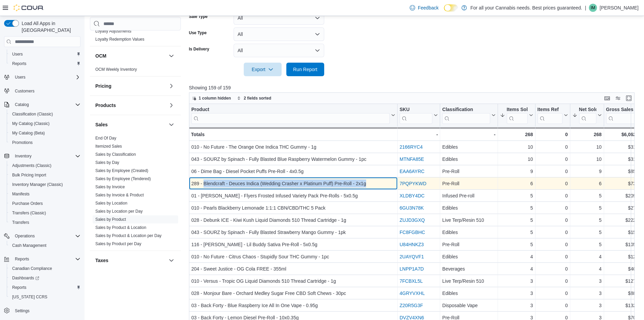 This screenshot has height=320, width=644. What do you see at coordinates (624, 159) in the screenshot?
I see `div: $31.00` at bounding box center [624, 159].